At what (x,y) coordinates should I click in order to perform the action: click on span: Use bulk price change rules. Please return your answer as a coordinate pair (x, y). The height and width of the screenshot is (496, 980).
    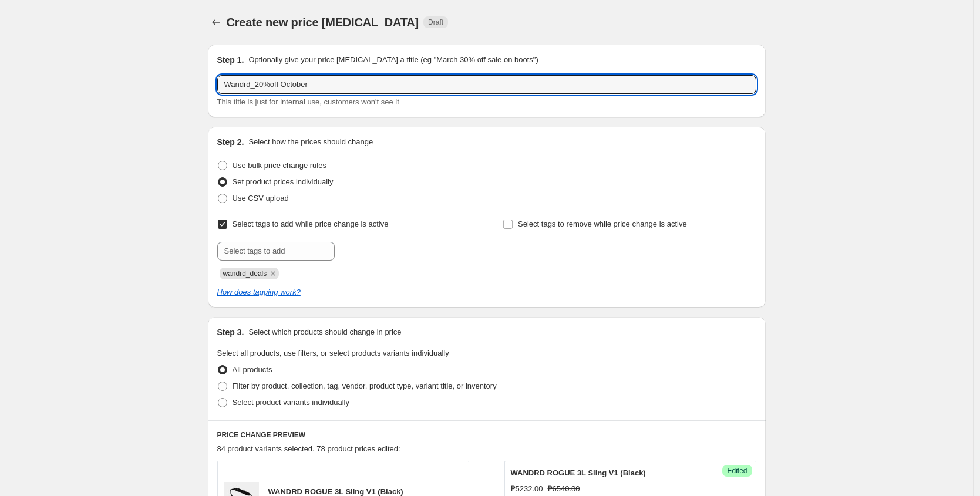
    Looking at the image, I should click on (280, 165).